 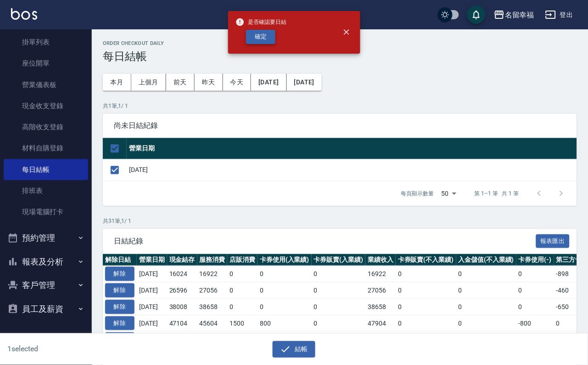 I want to click on th: 卡券販賣(入業績), so click(x=339, y=260).